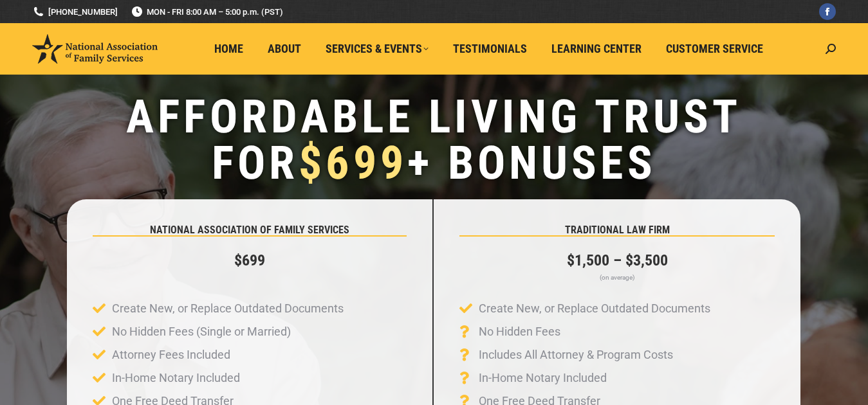 The width and height of the screenshot is (868, 405). What do you see at coordinates (206, 12) in the screenshot?
I see `span: MON - FRI 8:00 AM – 5:00 p.m. (PST)` at bounding box center [206, 12].